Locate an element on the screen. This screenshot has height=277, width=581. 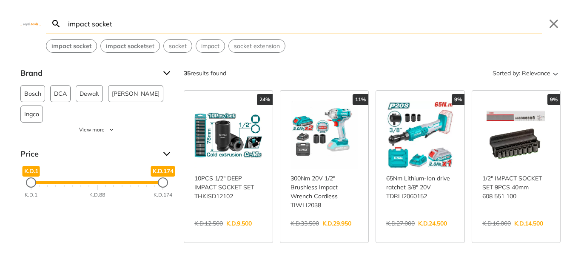
div: Suggestion: impact socket set is located at coordinates (130, 46).